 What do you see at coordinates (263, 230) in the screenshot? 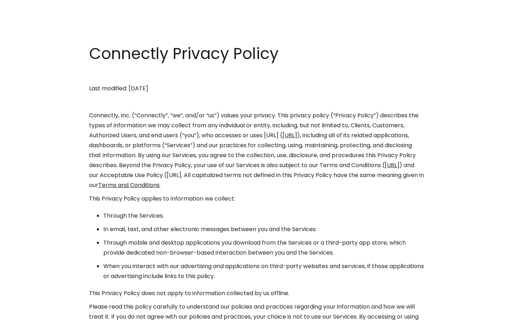
I see `li: In email, text, and other electronic messages between you and the Services.` at bounding box center [263, 230].